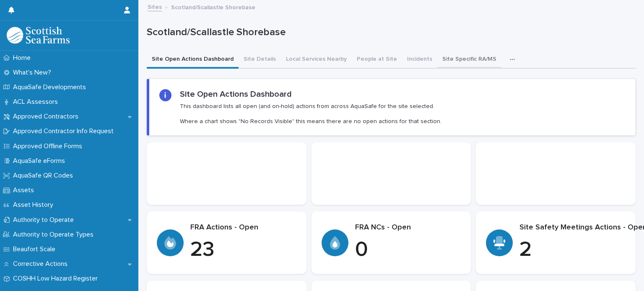 The image size is (644, 291). What do you see at coordinates (45, 220) in the screenshot?
I see `p: Authority to Operate` at bounding box center [45, 220].